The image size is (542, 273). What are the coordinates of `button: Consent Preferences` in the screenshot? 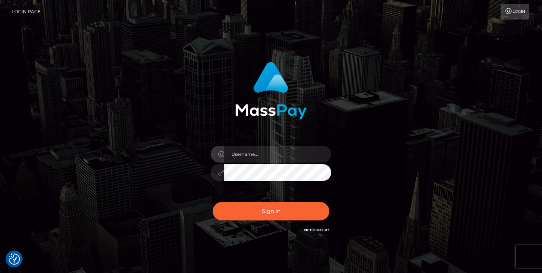 It's located at (14, 260).